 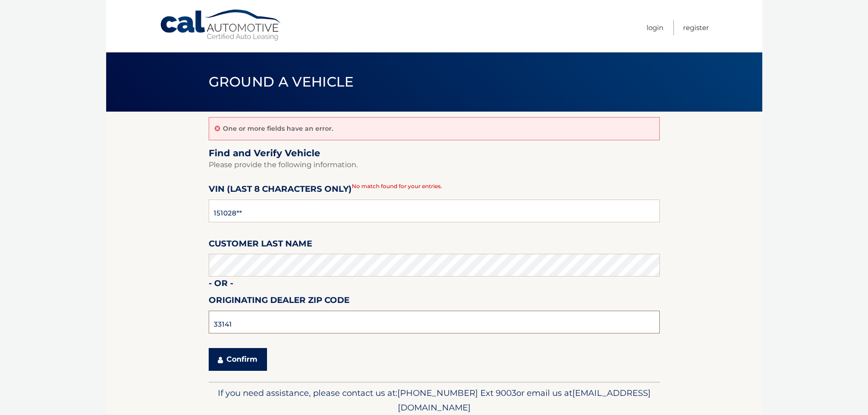 I want to click on button: Confirm, so click(x=238, y=359).